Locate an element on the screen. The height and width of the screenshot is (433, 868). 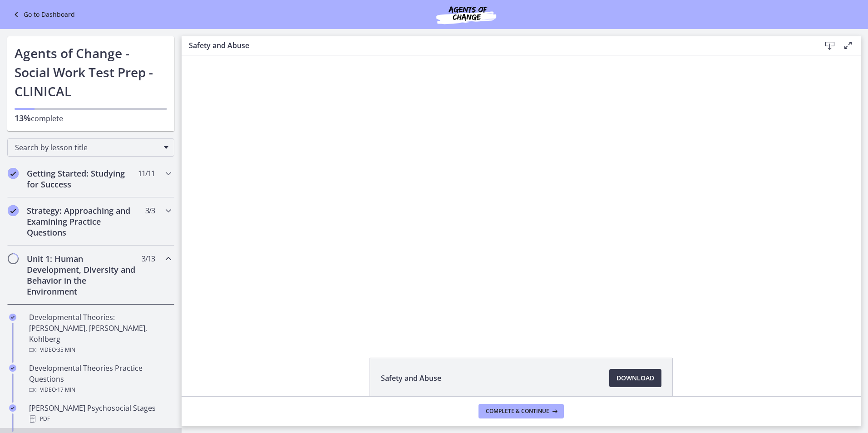
span: 3 / 3 is located at coordinates (149, 211).